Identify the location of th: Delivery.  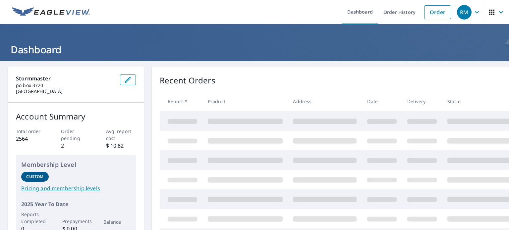
(422, 101).